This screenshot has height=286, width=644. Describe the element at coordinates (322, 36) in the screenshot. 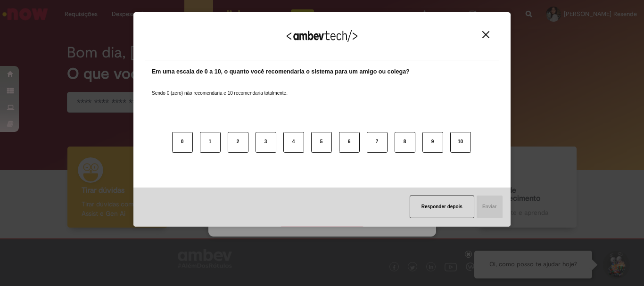

I see `img: Logo Ambevtech` at that location.